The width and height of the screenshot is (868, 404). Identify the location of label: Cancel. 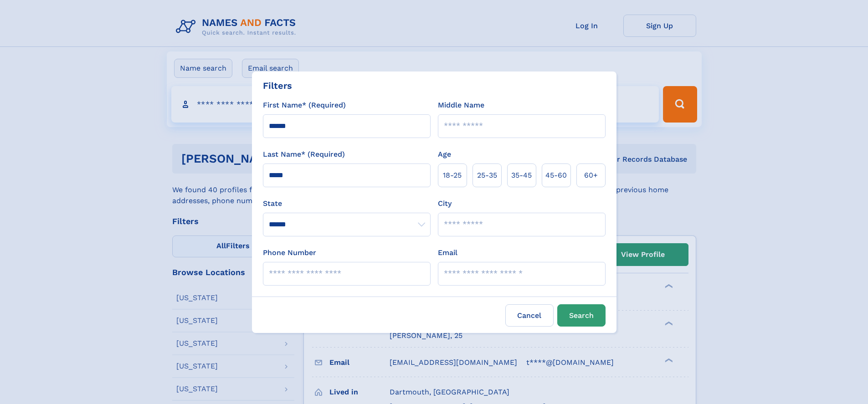
(530, 315).